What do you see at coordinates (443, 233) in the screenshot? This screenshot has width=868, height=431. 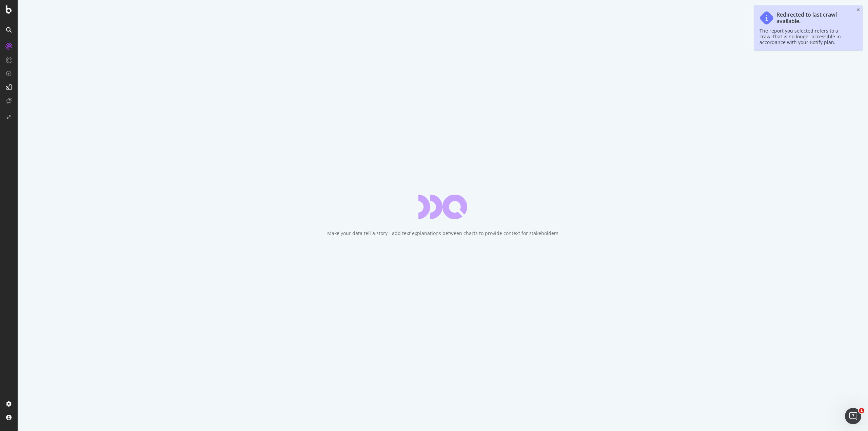 I see `div: Make your data tell a story - add text explanations between charts to provide context for stakeho...` at bounding box center [443, 233].